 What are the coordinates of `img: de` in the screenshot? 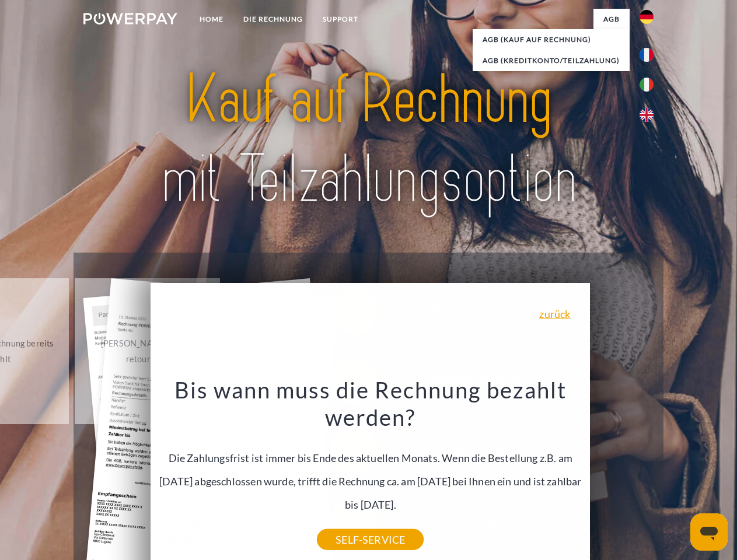 It's located at (646, 17).